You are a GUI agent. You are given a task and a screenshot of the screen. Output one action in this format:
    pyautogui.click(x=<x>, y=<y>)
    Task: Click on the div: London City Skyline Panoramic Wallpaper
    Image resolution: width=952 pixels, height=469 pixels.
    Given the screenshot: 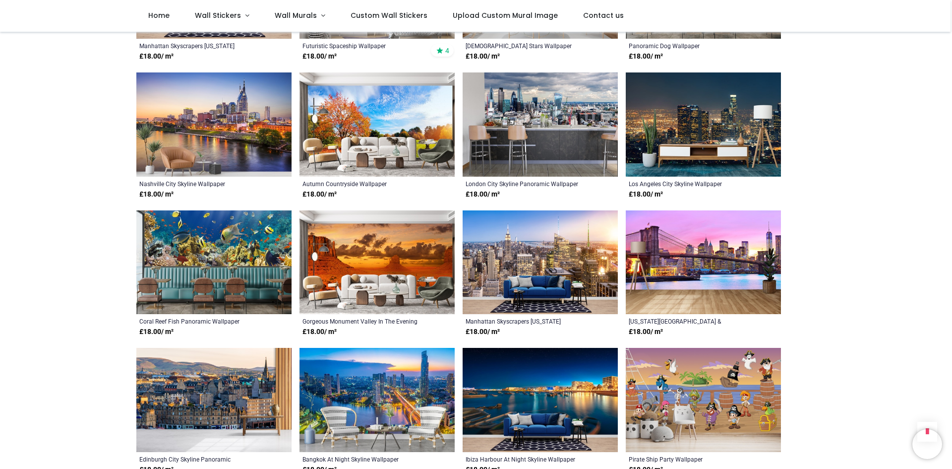 What is the action you would take?
    pyautogui.click(x=525, y=183)
    